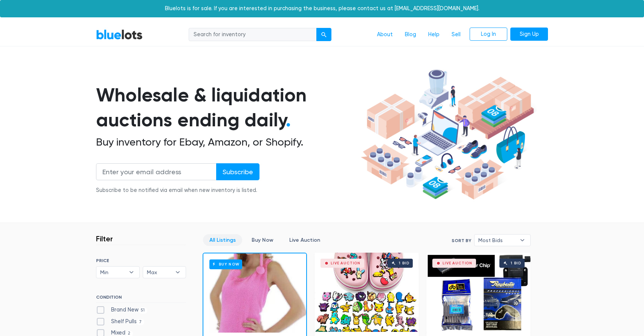 Image resolution: width=644 pixels, height=336 pixels. I want to click on span: 7, so click(141, 322).